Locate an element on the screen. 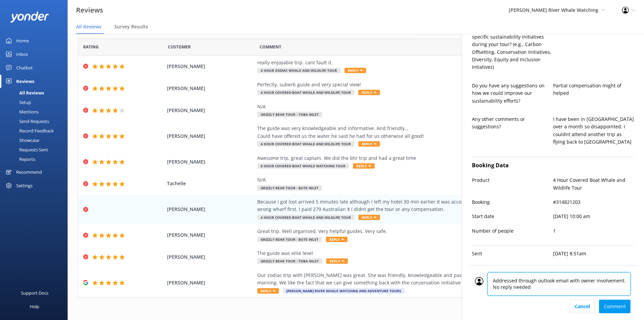  div: Awesome trip, great captain. We did the 6hr trip and had a great time is located at coordinates (411, 158).